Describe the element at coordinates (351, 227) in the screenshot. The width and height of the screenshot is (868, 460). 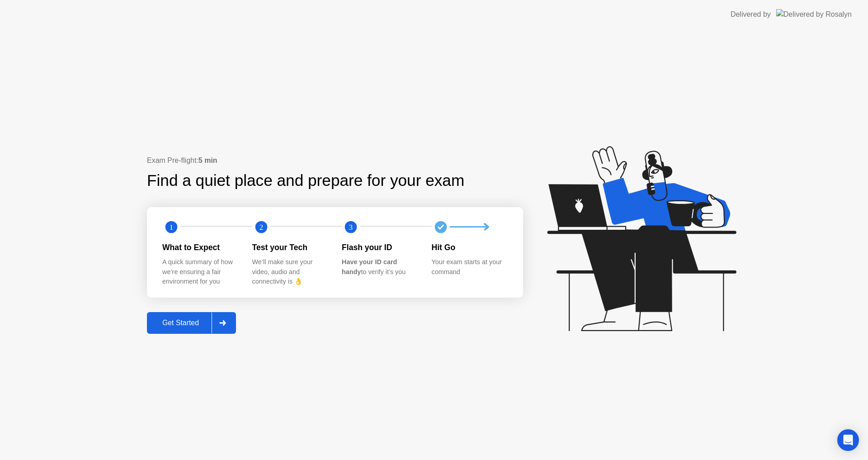
I see `text: 3` at that location.